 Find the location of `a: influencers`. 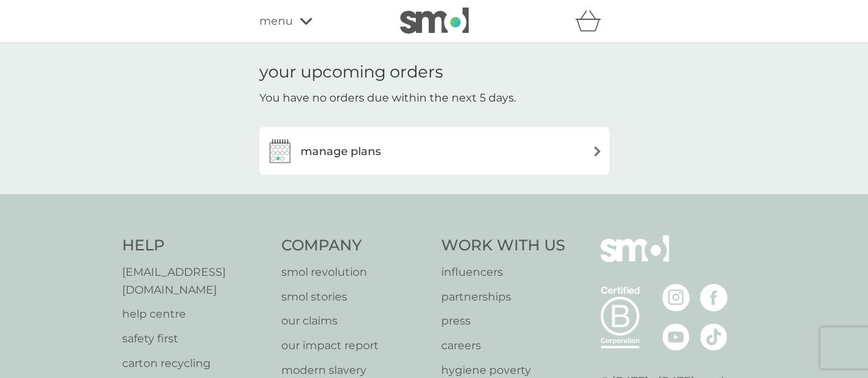

a: influencers is located at coordinates (503, 273).